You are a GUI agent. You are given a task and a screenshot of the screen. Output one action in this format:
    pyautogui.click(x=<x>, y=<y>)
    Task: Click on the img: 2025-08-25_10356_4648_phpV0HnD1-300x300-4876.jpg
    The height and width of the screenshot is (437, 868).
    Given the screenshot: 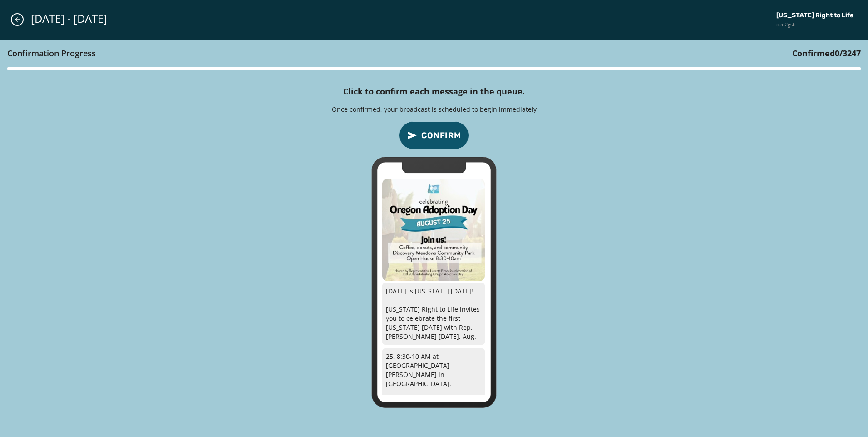 What is the action you would take?
    pyautogui.click(x=434, y=230)
    